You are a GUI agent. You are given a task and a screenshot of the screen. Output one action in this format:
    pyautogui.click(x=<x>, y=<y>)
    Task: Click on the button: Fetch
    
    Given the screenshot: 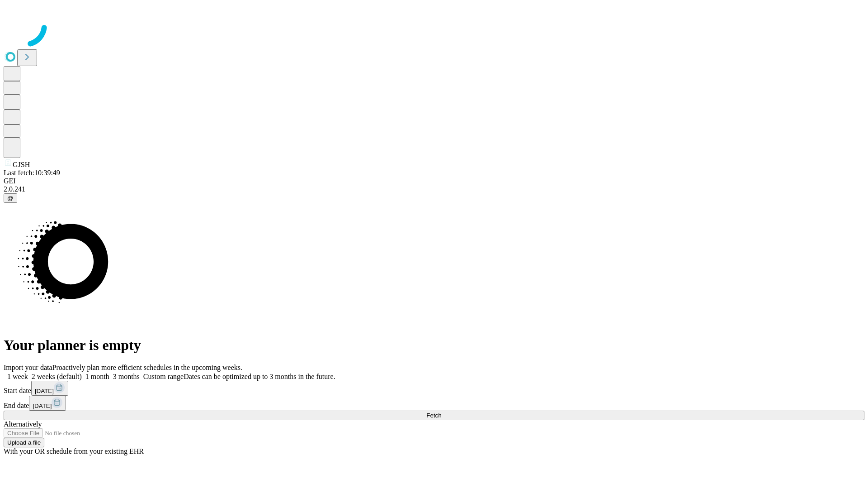 What is the action you would take?
    pyautogui.click(x=434, y=415)
    